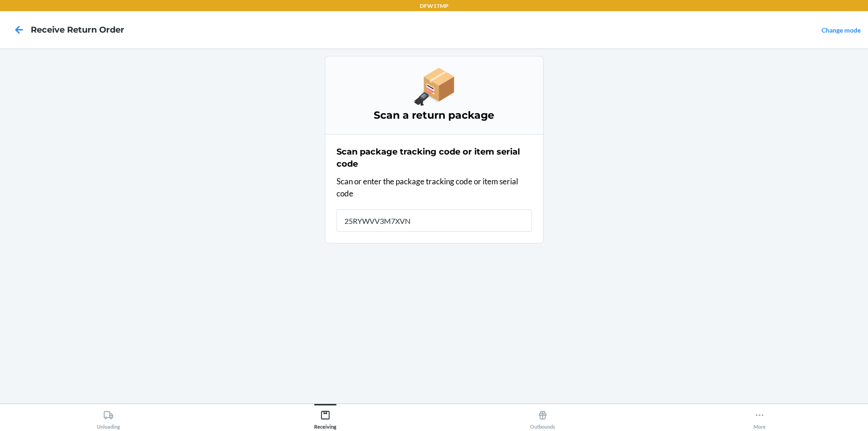 The width and height of the screenshot is (868, 431). What do you see at coordinates (760, 418) in the screenshot?
I see `div: More` at bounding box center [760, 418].